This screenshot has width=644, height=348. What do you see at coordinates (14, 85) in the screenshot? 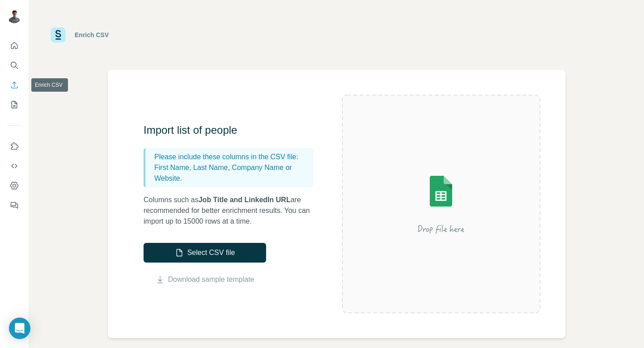
I see `button: Enrich CSV` at bounding box center [14, 85].